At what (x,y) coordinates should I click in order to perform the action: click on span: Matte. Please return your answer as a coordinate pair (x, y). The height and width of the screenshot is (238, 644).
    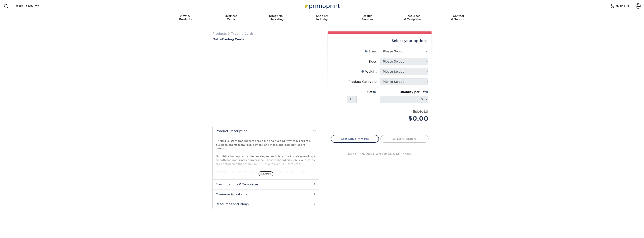
    Looking at the image, I should click on (217, 39).